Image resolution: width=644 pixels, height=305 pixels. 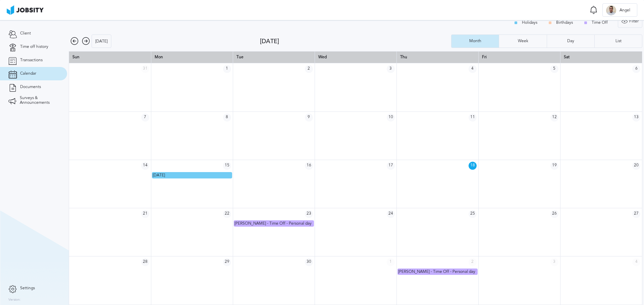 I want to click on span: Documents, so click(x=31, y=87).